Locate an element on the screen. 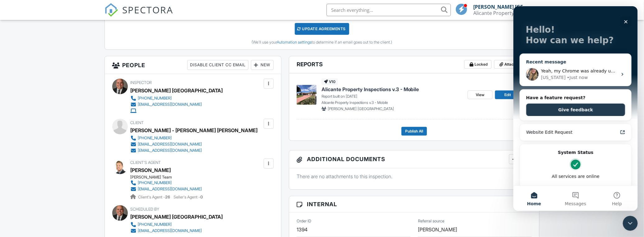 The image size is (644, 237). div: Recent messageProfile image for GeorgiaYeah, my Chrome was already updated. Let me take a screens... is located at coordinates (62, 63).